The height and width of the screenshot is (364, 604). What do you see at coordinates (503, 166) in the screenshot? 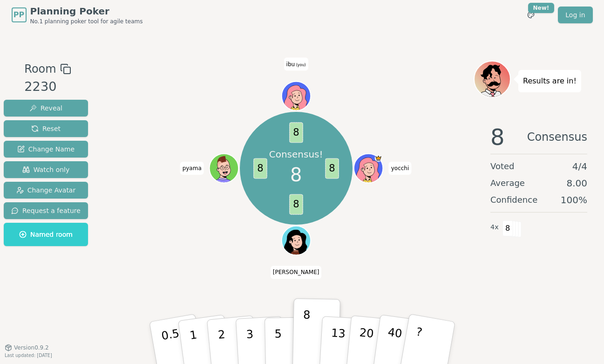
I see `span: Voted` at bounding box center [503, 166].